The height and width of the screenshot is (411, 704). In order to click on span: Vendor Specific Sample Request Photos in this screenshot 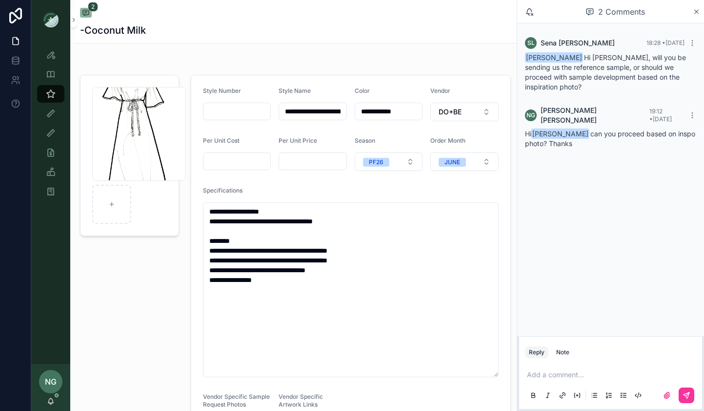, I will do `click(236, 400)`.